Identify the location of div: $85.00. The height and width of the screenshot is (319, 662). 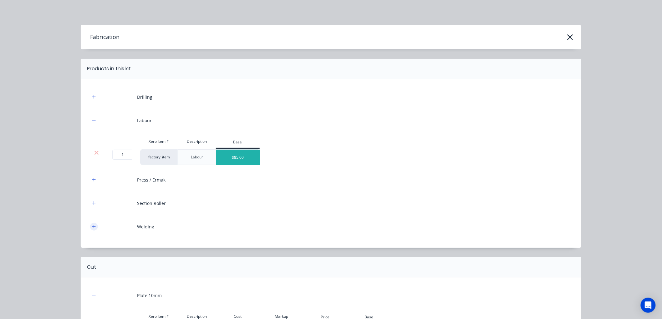
(238, 158).